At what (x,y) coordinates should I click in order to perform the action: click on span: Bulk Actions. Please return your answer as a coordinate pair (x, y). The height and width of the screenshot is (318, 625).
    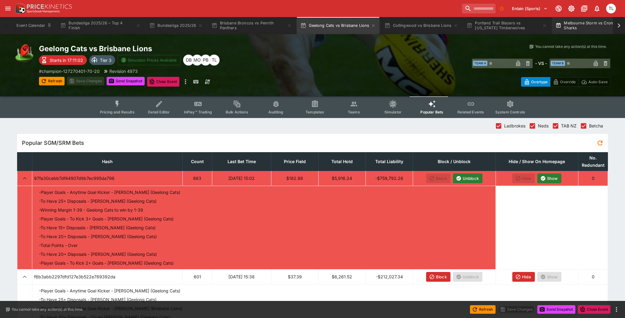
    Looking at the image, I should click on (237, 112).